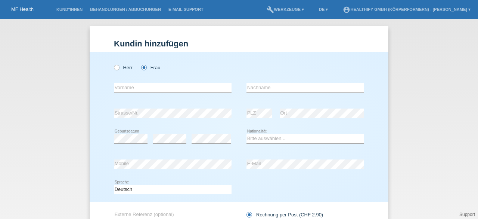 Image resolution: width=478 pixels, height=219 pixels. Describe the element at coordinates (239, 43) in the screenshot. I see `h1: Kundin hinzufügen` at that location.